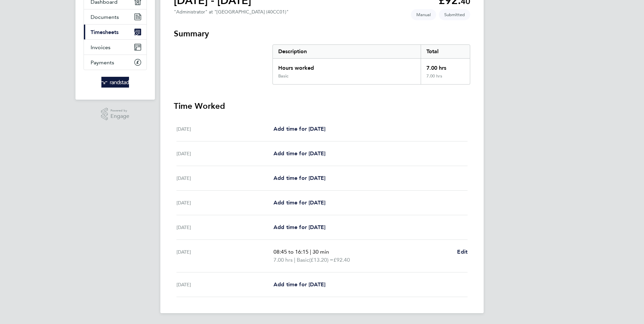  I want to click on span: 7.00 hrs, so click(283, 259).